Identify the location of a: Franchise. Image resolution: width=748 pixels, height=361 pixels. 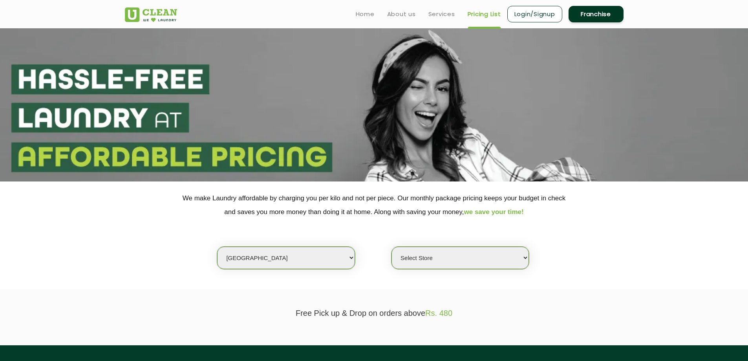
(596, 14).